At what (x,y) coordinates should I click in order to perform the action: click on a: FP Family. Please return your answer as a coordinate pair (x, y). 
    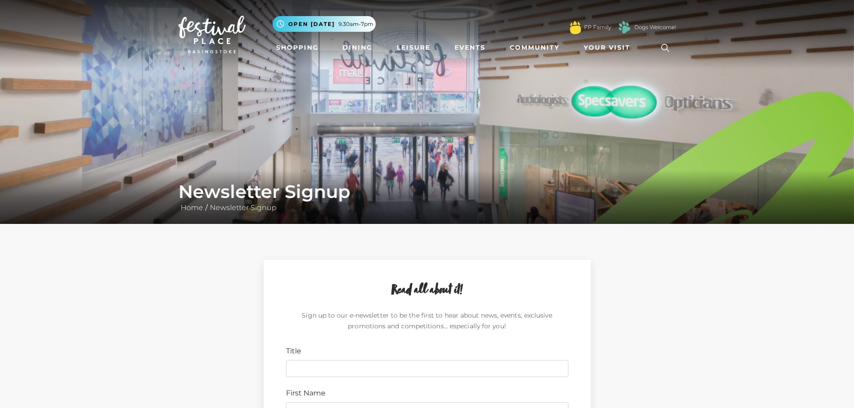
    Looking at the image, I should click on (597, 27).